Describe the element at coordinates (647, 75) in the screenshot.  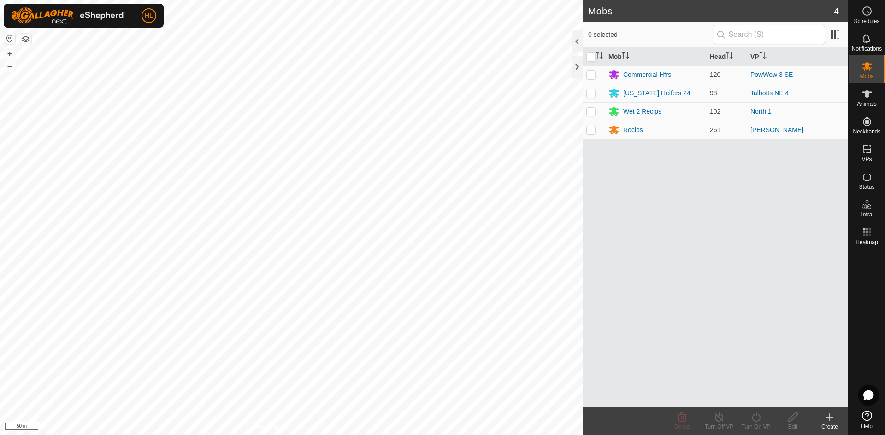
I see `div: Commercial Hfrs` at that location.